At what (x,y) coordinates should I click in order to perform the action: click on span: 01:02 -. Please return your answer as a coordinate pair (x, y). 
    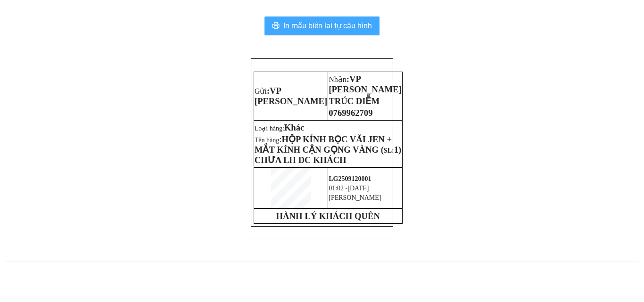
    Looking at the image, I should click on (338, 188).